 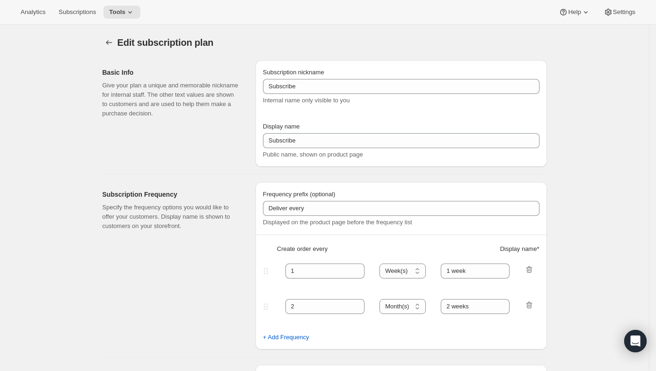 What do you see at coordinates (171, 217) in the screenshot?
I see `p: Specify the frequency options you would like to offer your customers. Display name is shown to cu...` at bounding box center [171, 217].